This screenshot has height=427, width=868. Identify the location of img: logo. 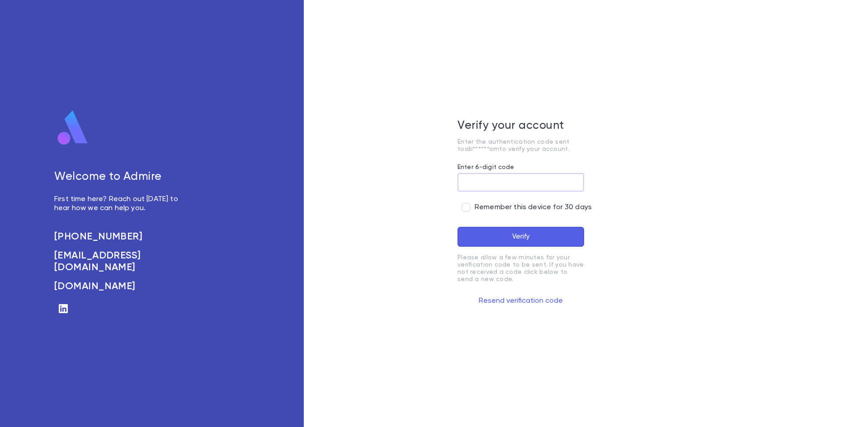
(72, 128).